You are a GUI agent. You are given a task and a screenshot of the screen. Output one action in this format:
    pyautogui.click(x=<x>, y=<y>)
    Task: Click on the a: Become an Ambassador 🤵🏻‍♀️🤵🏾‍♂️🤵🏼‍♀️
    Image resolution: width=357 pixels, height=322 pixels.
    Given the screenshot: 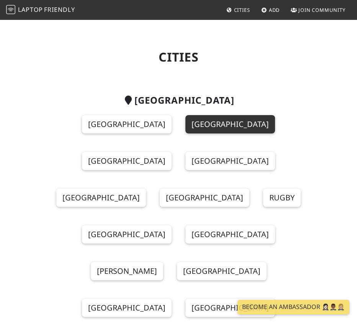 What is the action you would take?
    pyautogui.click(x=293, y=307)
    